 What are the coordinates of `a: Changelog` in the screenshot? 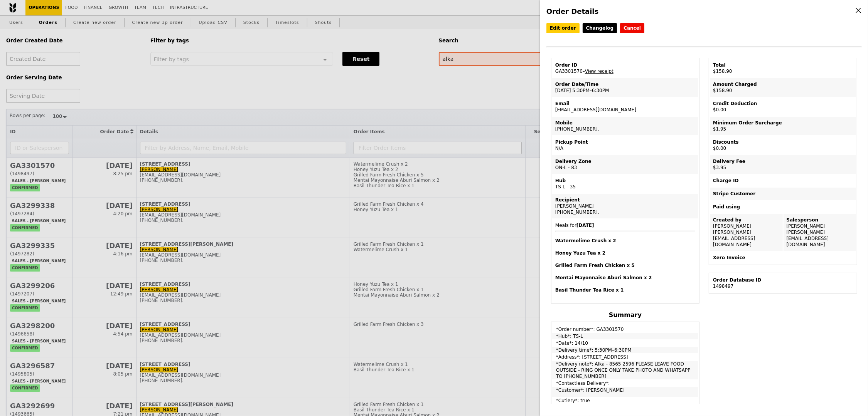 It's located at (599, 28).